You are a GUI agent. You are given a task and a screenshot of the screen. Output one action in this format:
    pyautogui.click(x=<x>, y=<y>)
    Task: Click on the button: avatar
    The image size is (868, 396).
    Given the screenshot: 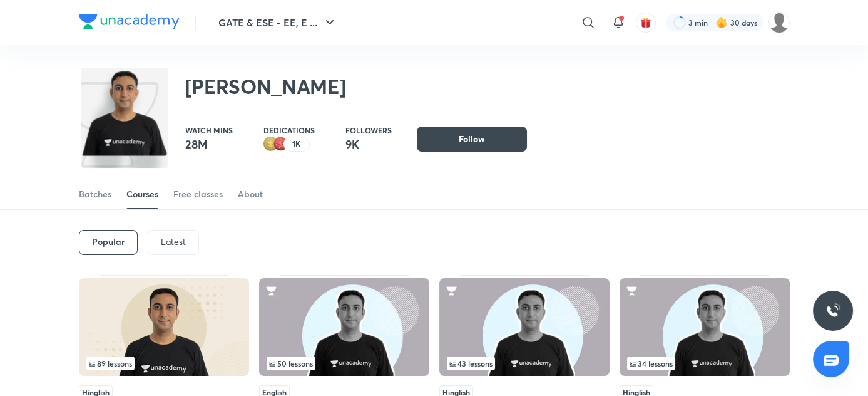 What is the action you would take?
    pyautogui.click(x=645, y=23)
    